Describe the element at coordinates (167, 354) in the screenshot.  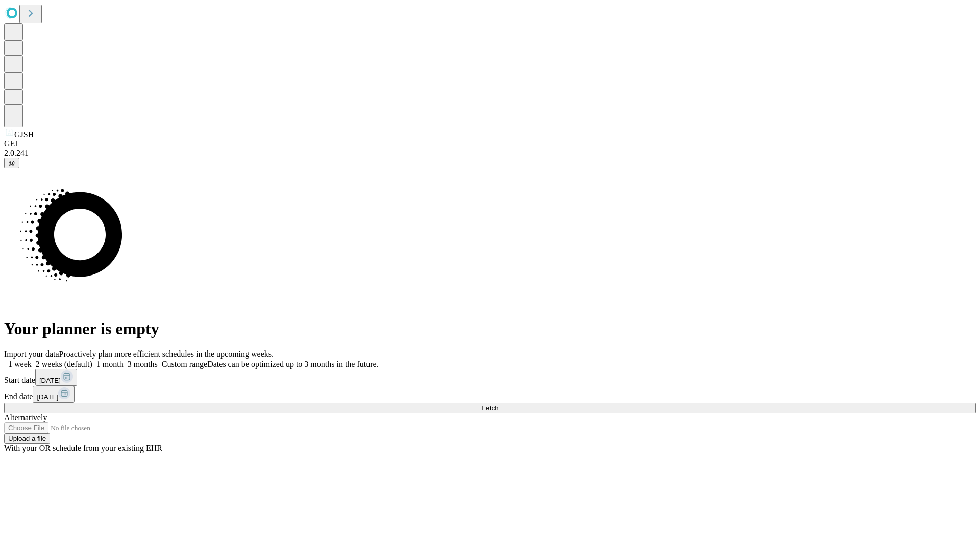
I see `span: Proactively plan more efficient schedules in the upcoming weeks.` at that location.